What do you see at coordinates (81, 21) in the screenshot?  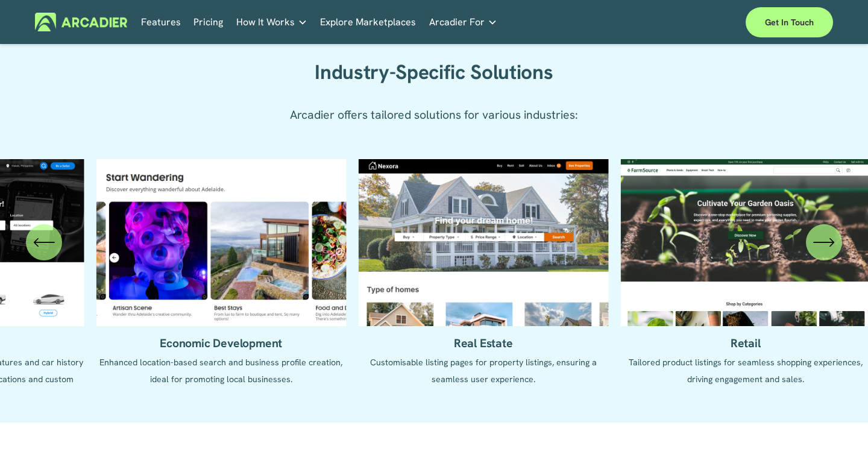 I see `img: Arcadier` at bounding box center [81, 21].